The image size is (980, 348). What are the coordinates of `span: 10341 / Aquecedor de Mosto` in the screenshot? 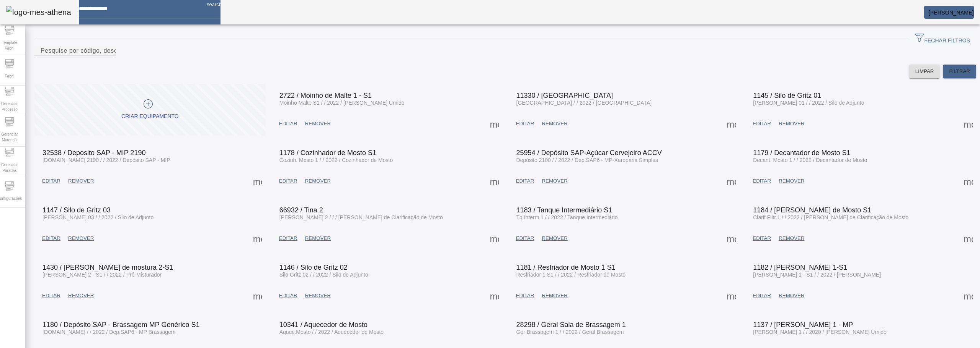 It's located at (323, 325).